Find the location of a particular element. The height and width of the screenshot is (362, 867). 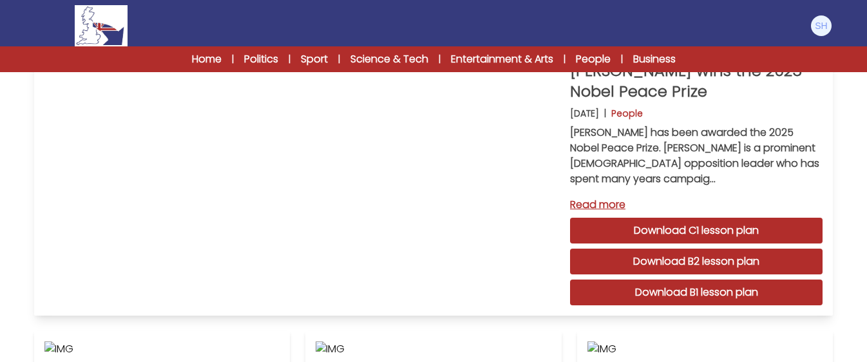

a: Home is located at coordinates (207, 59).